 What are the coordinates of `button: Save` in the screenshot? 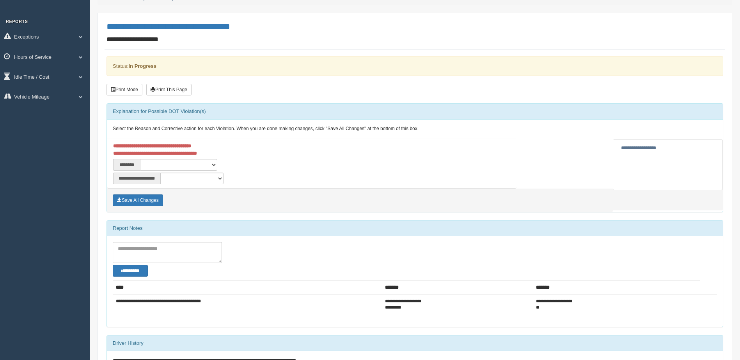 It's located at (138, 200).